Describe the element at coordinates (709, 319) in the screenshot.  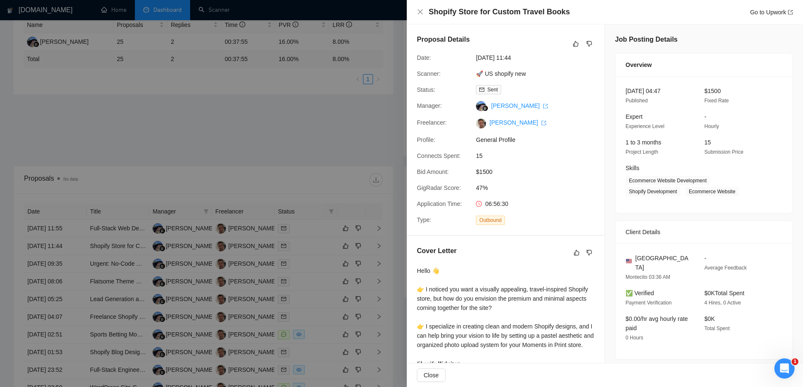
I see `span: $0K` at that location.